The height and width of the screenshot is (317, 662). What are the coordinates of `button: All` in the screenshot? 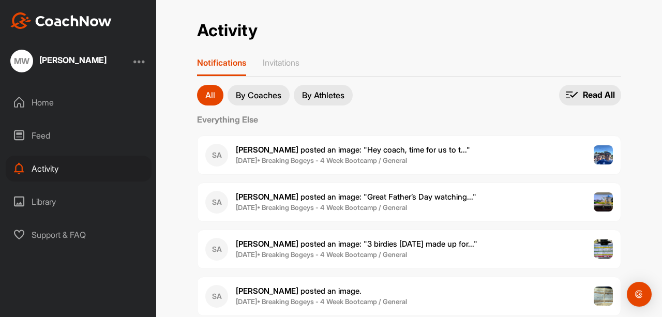 It's located at (210, 95).